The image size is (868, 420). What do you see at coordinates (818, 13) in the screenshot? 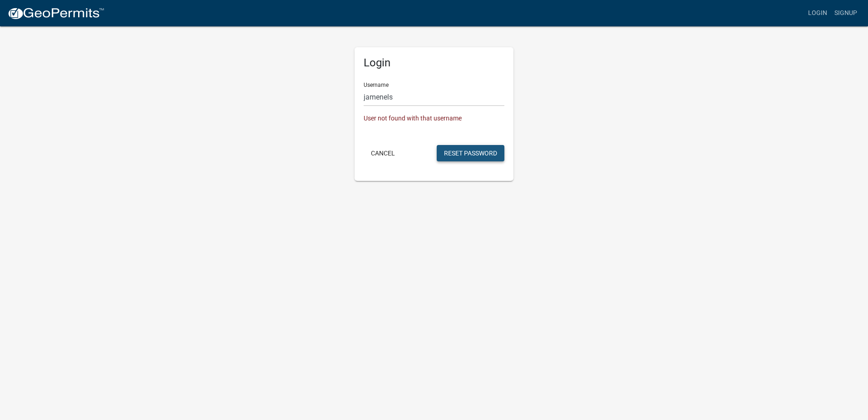
I see `a: Login` at bounding box center [818, 13].